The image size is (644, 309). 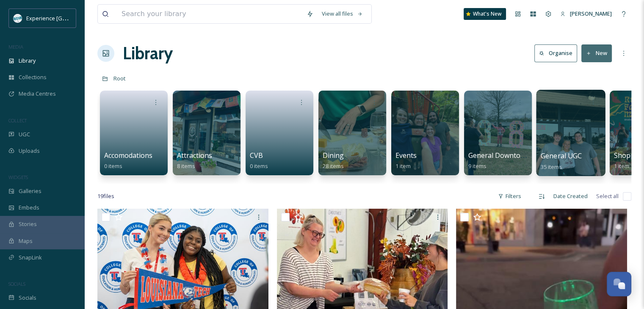 I want to click on a: Library, so click(x=148, y=54).